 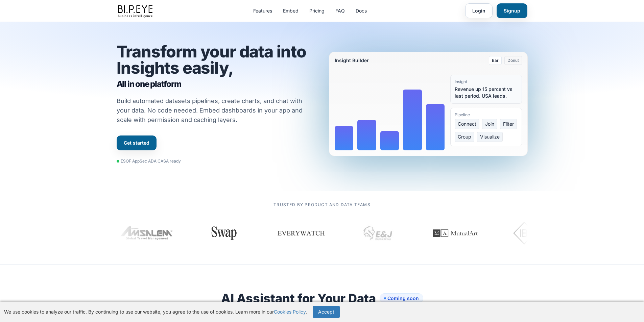 What do you see at coordinates (490, 137) in the screenshot?
I see `span: Visualize` at bounding box center [490, 137].